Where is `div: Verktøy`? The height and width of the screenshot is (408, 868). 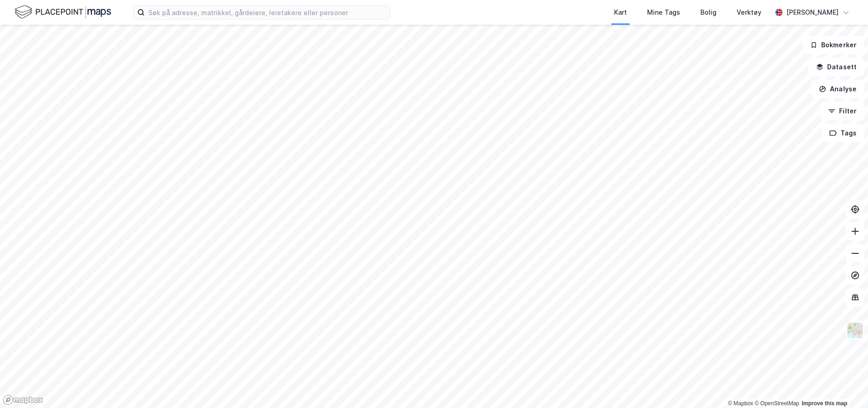 div: Verktøy is located at coordinates (749, 12).